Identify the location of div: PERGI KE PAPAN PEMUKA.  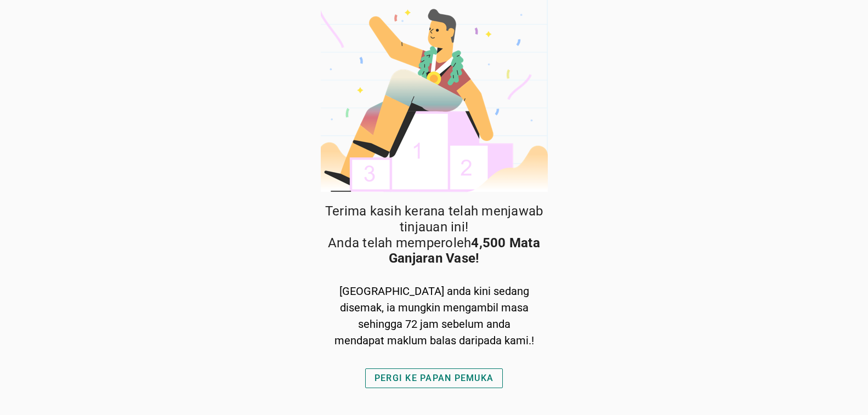
(434, 378).